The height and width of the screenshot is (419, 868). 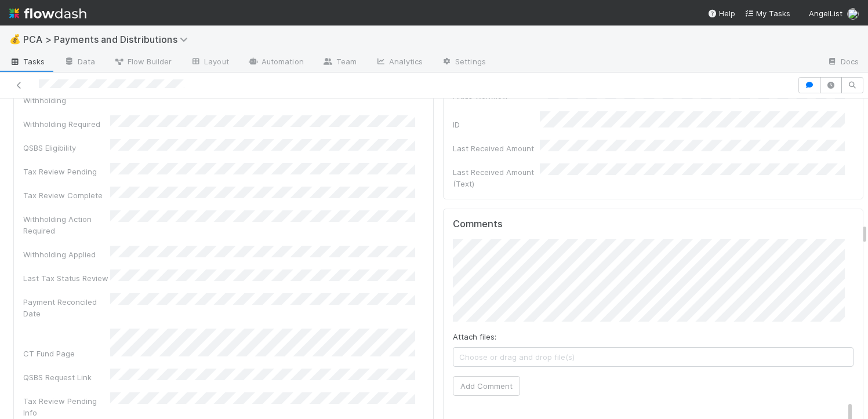 What do you see at coordinates (67, 148) in the screenshot?
I see `div: QSBS Eligibility` at bounding box center [67, 148].